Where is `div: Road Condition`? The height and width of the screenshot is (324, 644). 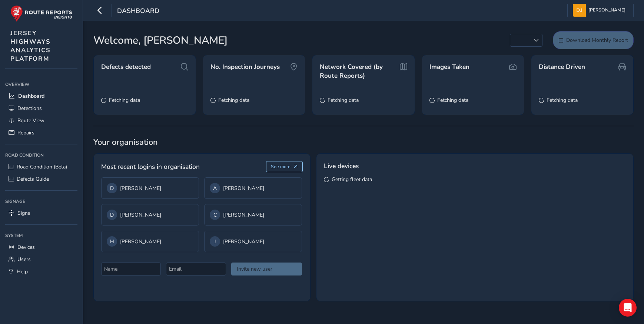
div: Road Condition is located at coordinates (41, 155).